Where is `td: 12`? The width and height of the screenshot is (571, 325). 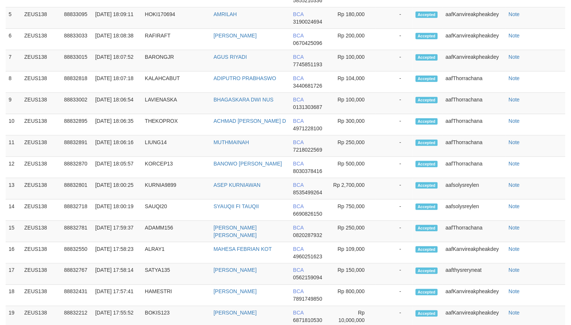 td: 12 is located at coordinates (13, 167).